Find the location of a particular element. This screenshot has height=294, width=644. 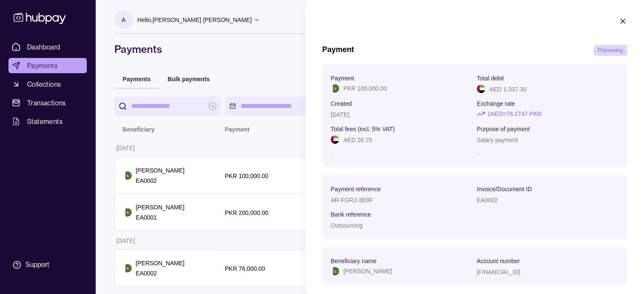

span: Processing is located at coordinates (610, 50).